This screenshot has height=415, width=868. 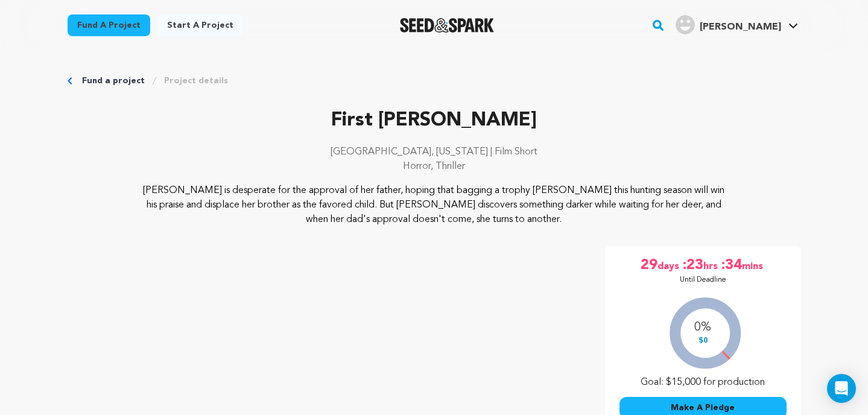 I want to click on span: 29, so click(x=649, y=266).